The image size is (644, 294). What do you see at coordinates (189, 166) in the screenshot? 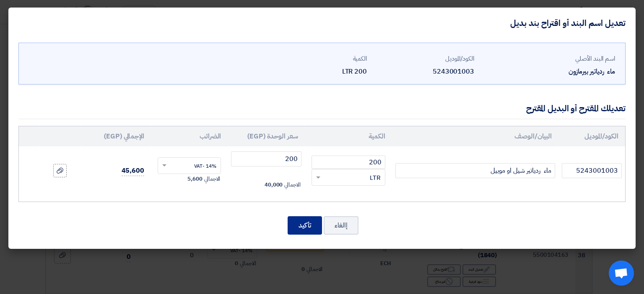
I see `ng-select: VAT` at bounding box center [189, 166].